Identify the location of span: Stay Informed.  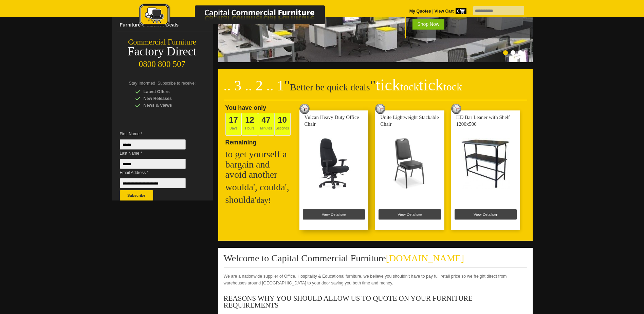
(142, 83).